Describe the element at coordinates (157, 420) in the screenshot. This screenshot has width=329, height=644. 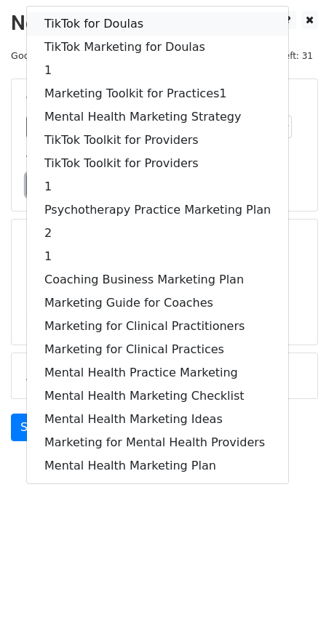
I see `a: Mental Health Marketing Ideas` at that location.